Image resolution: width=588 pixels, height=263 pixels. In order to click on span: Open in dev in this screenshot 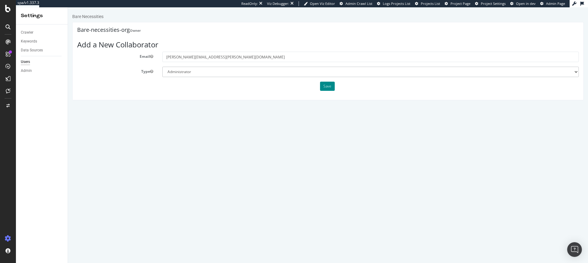, I will do `click(526, 3)`.